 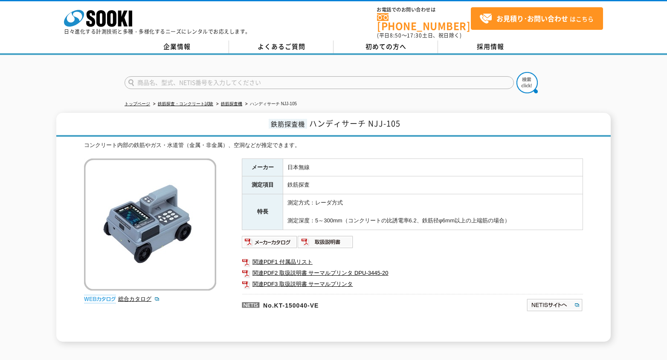 I want to click on span: 初めての方へ, so click(x=386, y=46).